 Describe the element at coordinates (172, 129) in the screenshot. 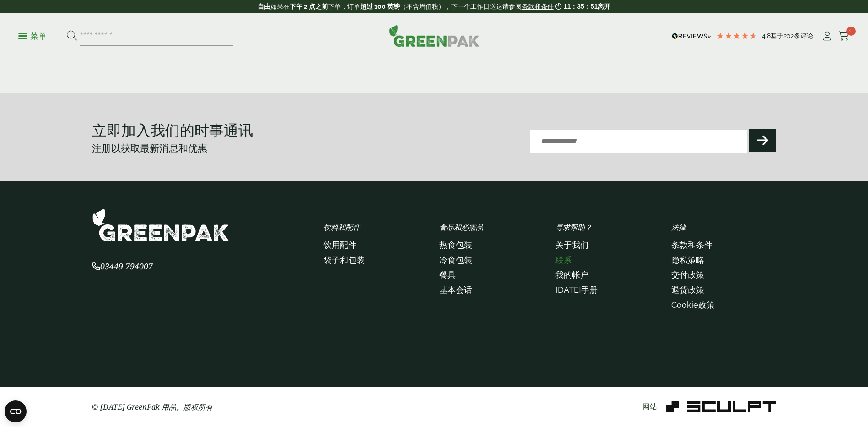

I see `strong: 立即加入我们的时事通讯` at that location.